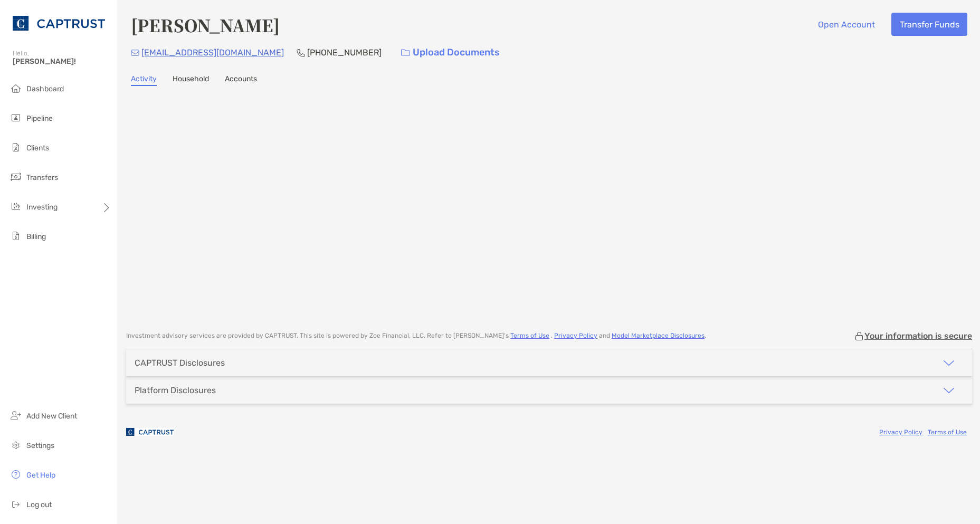  I want to click on button: Open Account, so click(846, 24).